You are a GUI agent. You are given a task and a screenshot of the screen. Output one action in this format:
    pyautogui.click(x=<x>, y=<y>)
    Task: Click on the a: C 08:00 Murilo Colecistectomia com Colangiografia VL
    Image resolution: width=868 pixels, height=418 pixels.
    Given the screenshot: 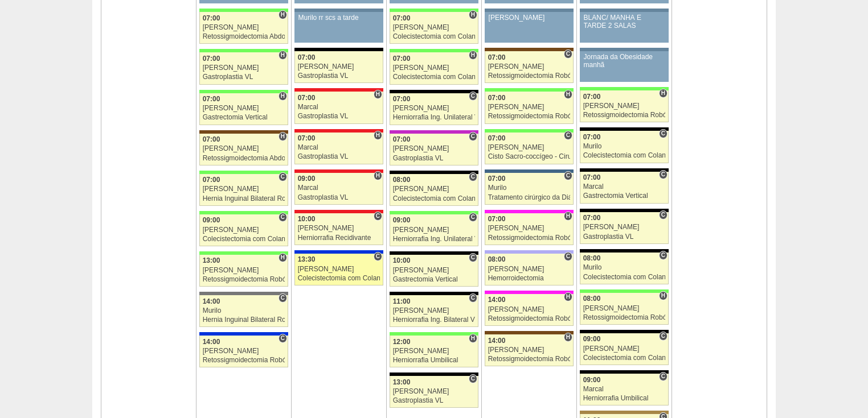 What is the action you would take?
    pyautogui.click(x=624, y=269)
    